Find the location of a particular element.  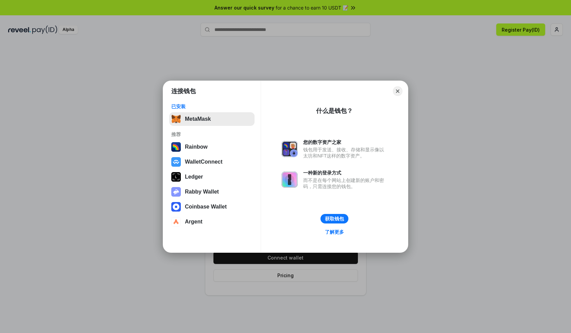

button: Close is located at coordinates (398, 91).